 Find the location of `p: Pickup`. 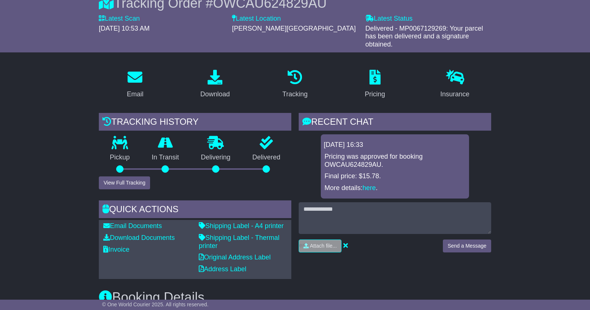

p: Pickup is located at coordinates (120, 157).